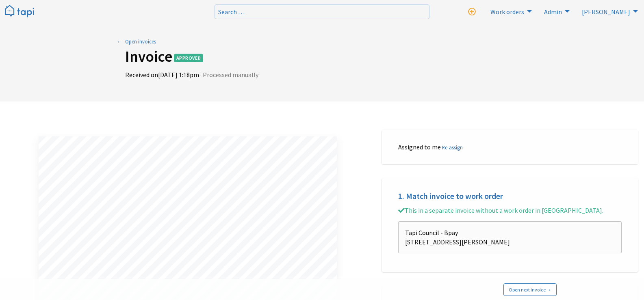 Image resolution: width=644 pixels, height=300 pixels. I want to click on i: New work order, so click(472, 12).